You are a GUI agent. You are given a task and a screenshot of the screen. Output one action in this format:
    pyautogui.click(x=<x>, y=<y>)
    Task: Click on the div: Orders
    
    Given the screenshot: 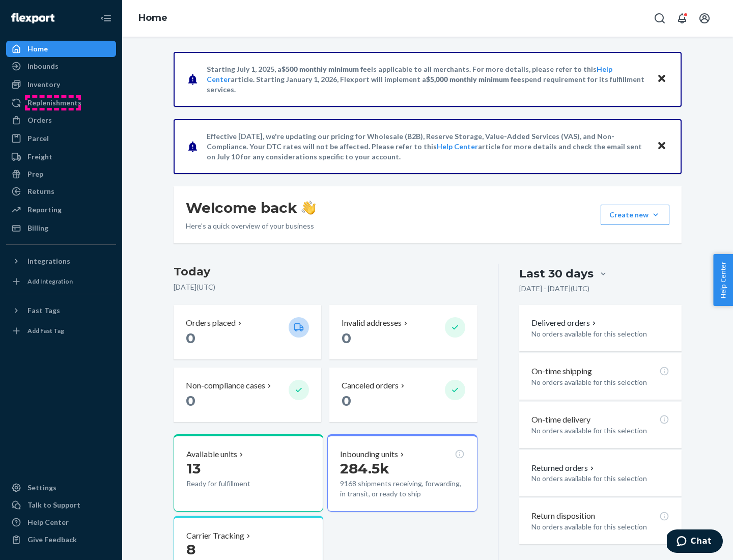 What is the action you would take?
    pyautogui.click(x=40, y=120)
    